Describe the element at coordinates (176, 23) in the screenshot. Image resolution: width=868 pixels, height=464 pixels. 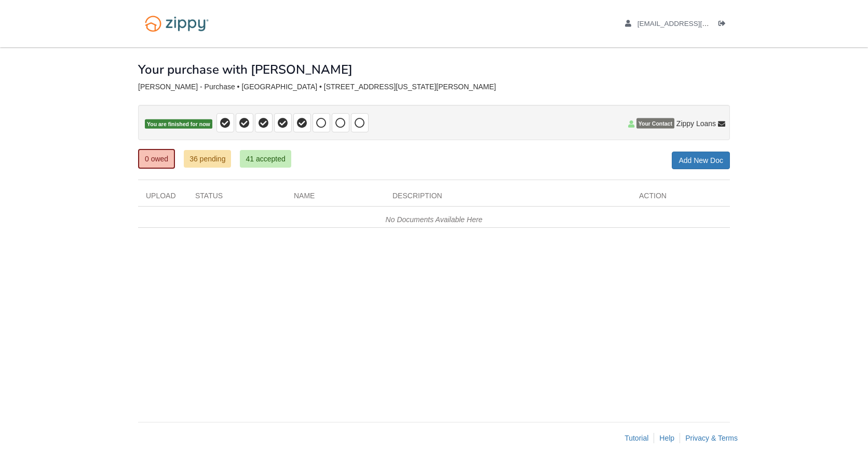
I see `img: Logo` at that location.